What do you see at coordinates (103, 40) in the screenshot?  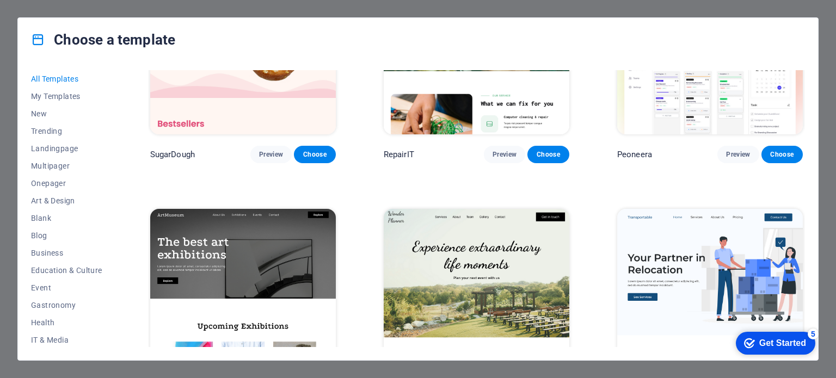 I see `h4: Choose a template` at bounding box center [103, 40].